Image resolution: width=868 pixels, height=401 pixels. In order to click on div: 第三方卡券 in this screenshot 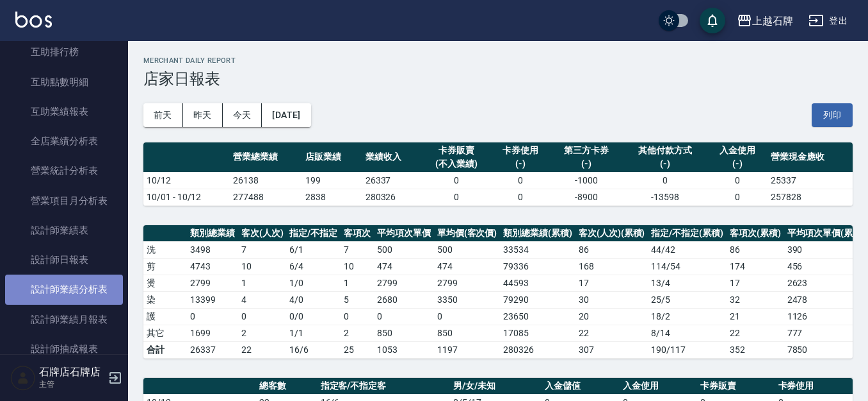, I will do `click(587, 150)`.